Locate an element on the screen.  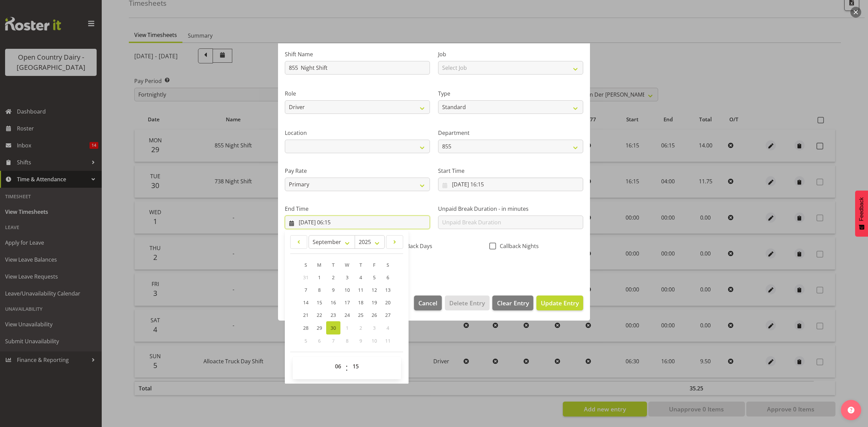
a: 1 is located at coordinates (319, 278).